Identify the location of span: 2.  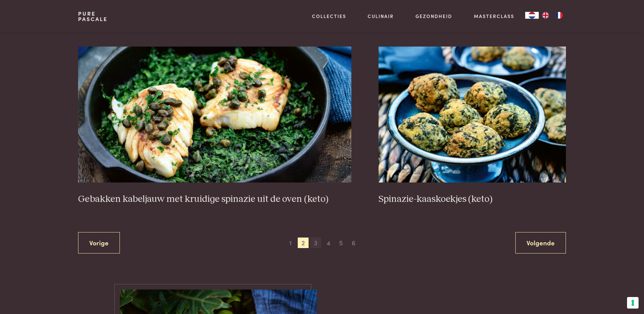
(303, 243).